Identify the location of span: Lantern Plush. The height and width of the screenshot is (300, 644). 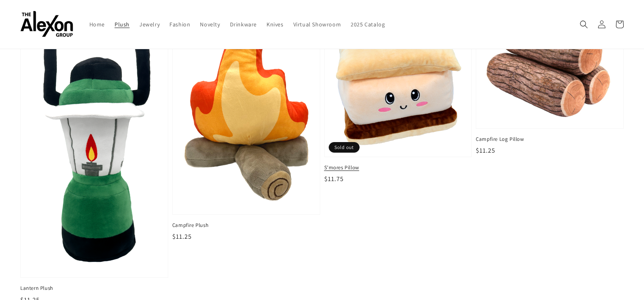
(94, 288).